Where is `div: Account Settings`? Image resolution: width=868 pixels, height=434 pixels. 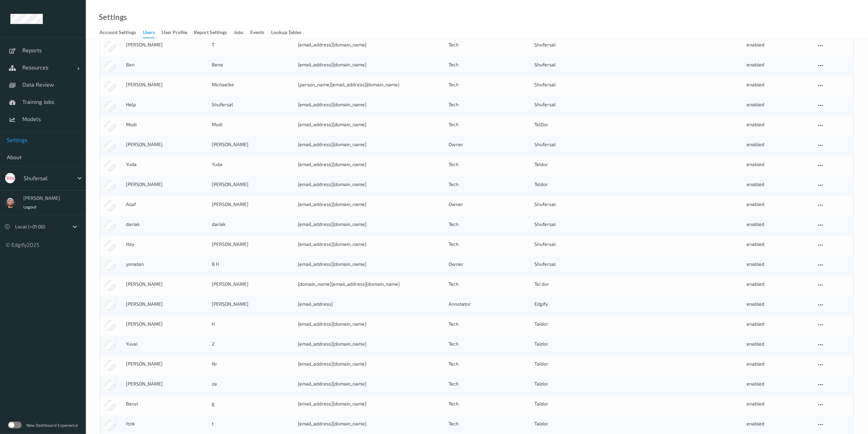 div: Account Settings is located at coordinates (118, 33).